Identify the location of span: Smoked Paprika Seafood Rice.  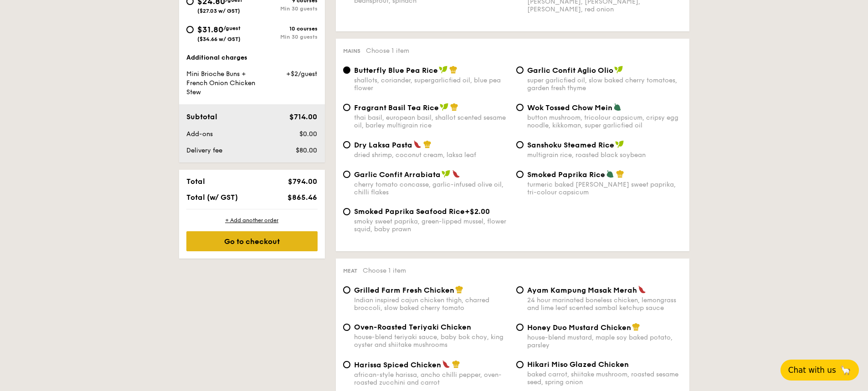
(409, 212).